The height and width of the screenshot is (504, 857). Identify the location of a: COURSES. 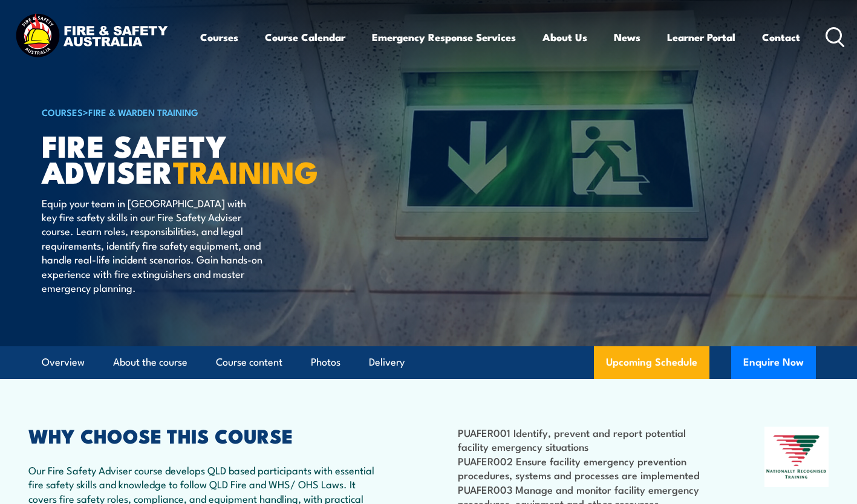
(62, 112).